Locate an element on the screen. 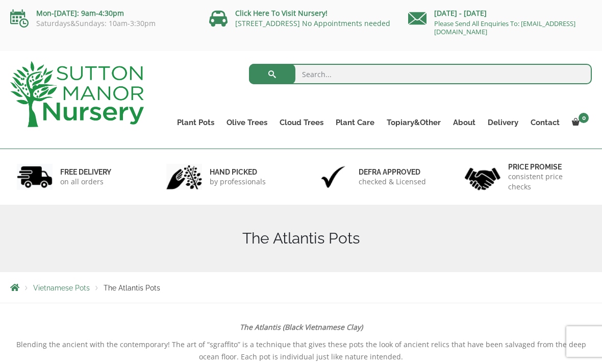 This screenshot has width=602, height=364. a: Click Here To Visit Nursery! is located at coordinates (281, 12).